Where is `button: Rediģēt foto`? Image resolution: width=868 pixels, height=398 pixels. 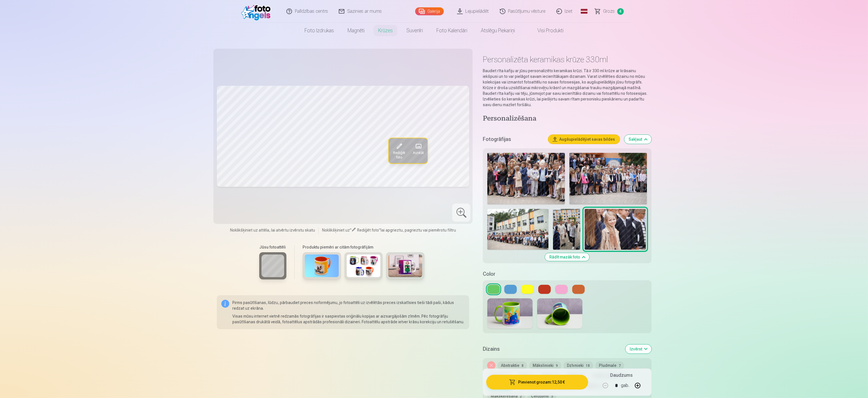 button: Rediģēt foto is located at coordinates (399, 151).